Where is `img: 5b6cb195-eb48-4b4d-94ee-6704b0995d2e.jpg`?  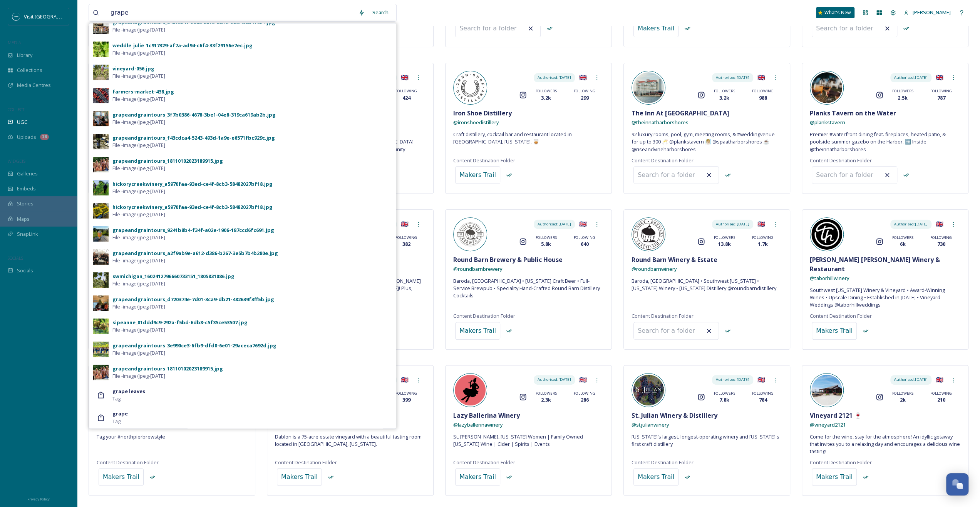 img: 5b6cb195-eb48-4b4d-94ee-6704b0995d2e.jpg is located at coordinates (101, 326).